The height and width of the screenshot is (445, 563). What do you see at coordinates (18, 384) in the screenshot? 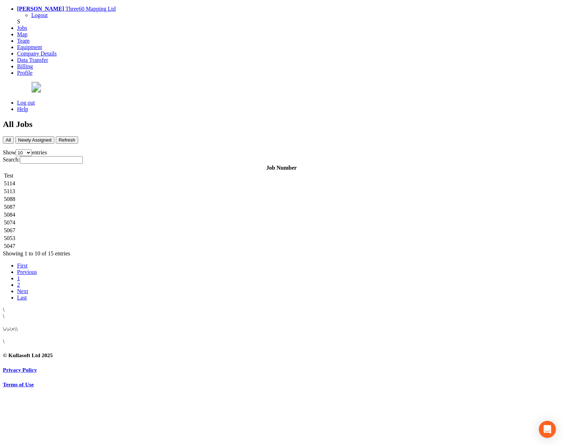
I see `a: Terms of Use` at bounding box center [18, 384].